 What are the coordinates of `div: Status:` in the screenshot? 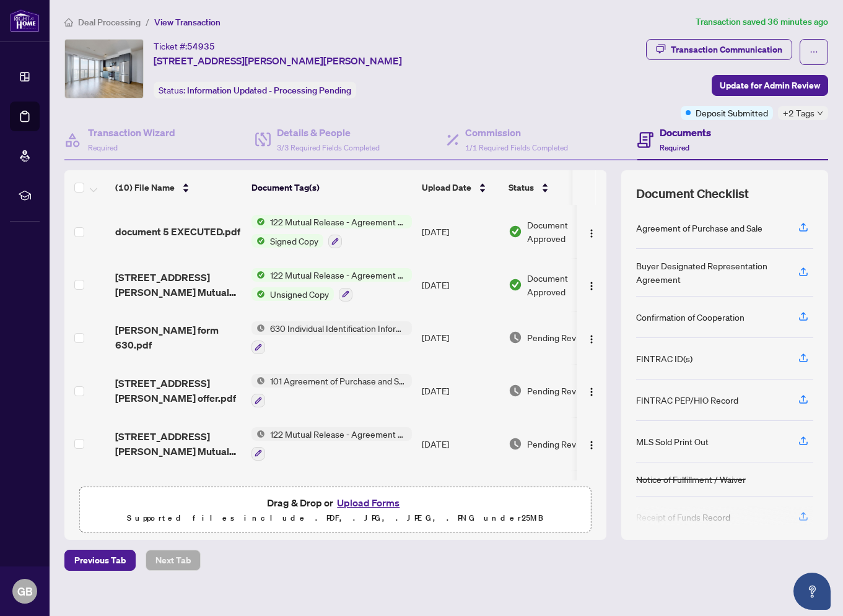 It's located at (255, 90).